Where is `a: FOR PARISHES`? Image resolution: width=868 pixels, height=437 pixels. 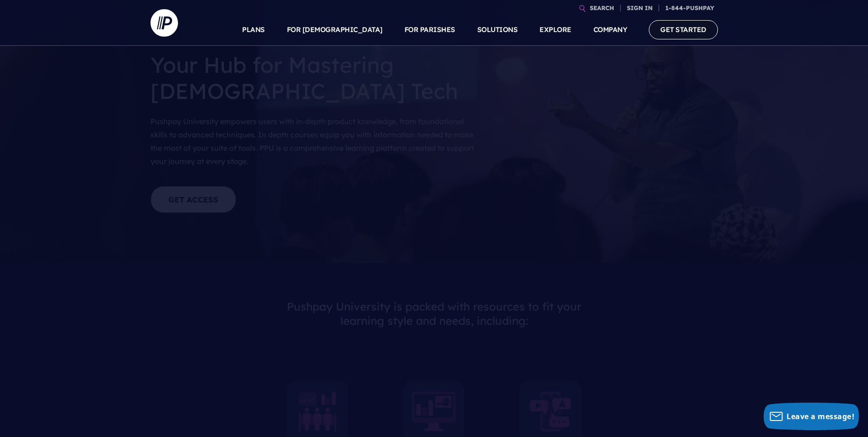
a: FOR PARISHES is located at coordinates (429, 30).